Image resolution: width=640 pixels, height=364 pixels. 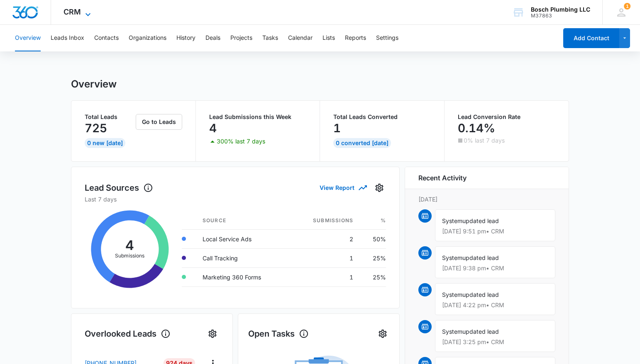 I want to click on h1: Open Tasks, so click(x=278, y=334).